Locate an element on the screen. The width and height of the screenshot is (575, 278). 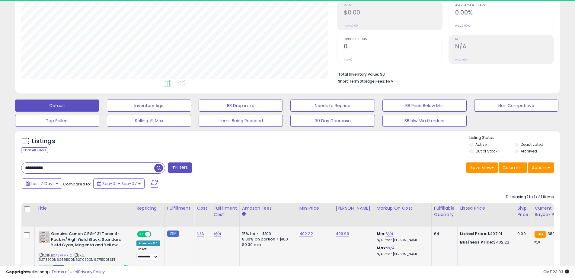
button: Sep-01 - Sep-07 is located at coordinates (119, 183).